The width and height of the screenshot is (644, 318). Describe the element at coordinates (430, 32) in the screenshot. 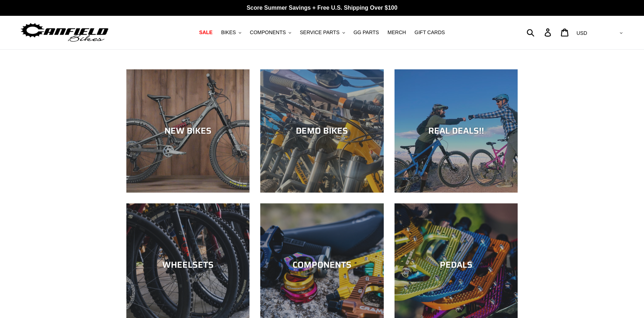

I see `span: GIFT CARDS` at that location.